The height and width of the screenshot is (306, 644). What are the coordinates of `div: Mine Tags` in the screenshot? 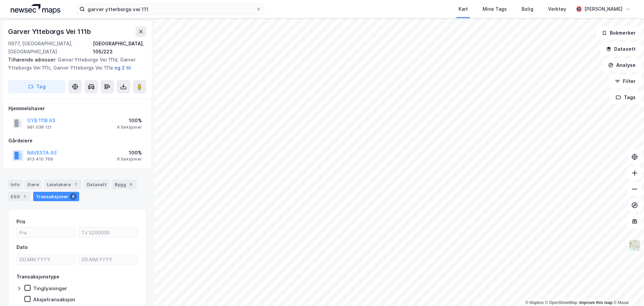 It's located at (494, 9).